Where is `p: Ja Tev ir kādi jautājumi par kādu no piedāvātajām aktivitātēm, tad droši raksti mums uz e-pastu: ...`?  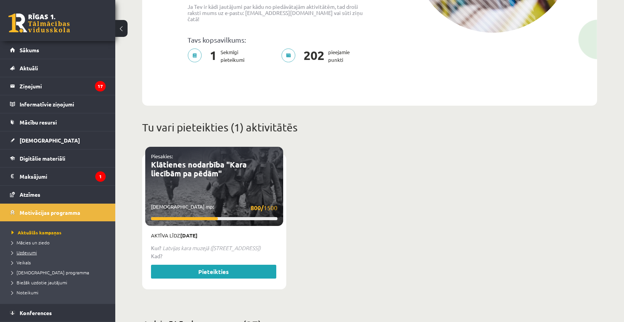
p: Ja Tev ir kādi jautājumi par kādu no piedāvātajām aktivitātēm, tad droši raksti mums uz e-pastu: ... is located at coordinates (276, 13).